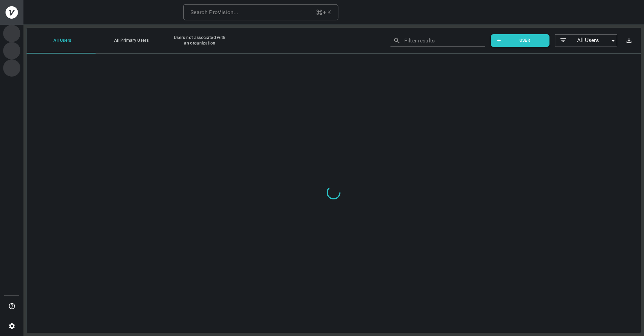 The image size is (644, 336). What do you see at coordinates (440, 41) in the screenshot?
I see `input: Filter results` at bounding box center [440, 41].